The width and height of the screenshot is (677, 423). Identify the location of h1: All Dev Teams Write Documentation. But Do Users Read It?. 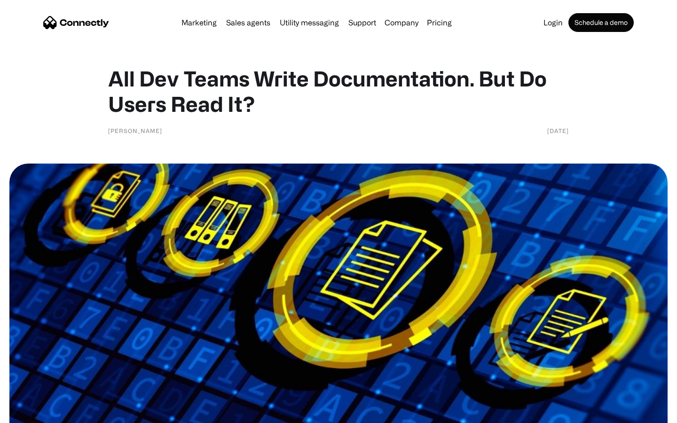
(338, 91).